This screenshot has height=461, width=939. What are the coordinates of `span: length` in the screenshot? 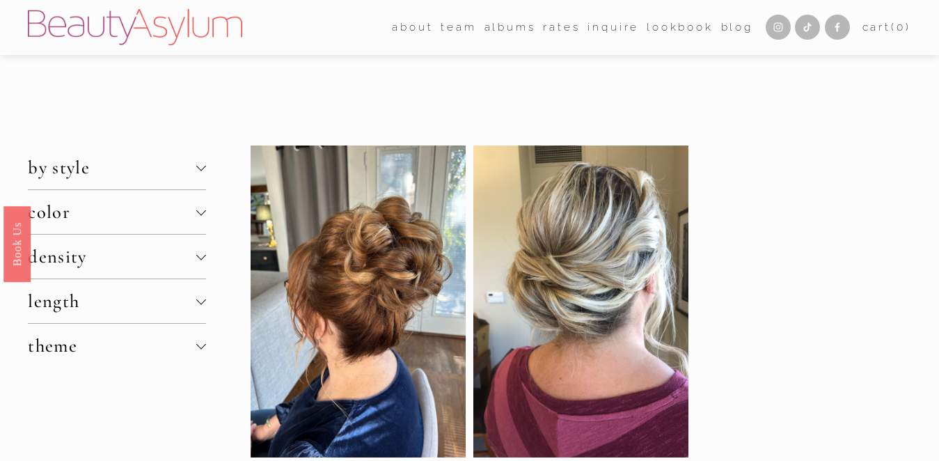 It's located at (111, 301).